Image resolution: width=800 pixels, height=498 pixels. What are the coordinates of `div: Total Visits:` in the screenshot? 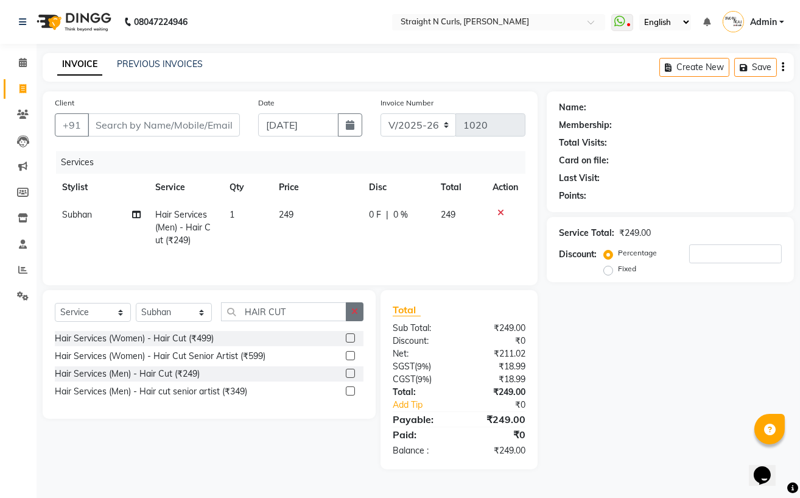 It's located at (583, 143).